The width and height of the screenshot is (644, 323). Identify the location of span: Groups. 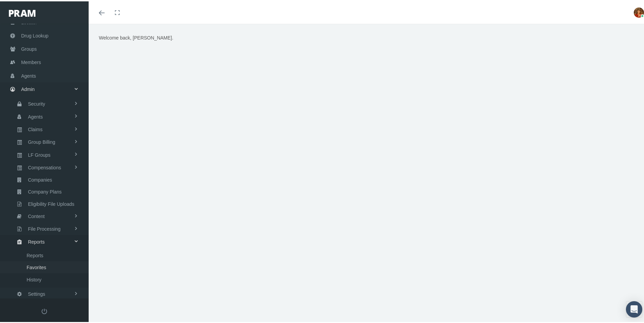
(29, 48).